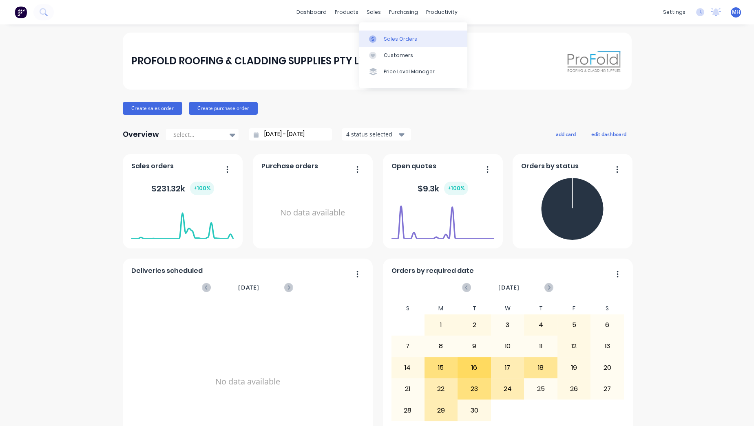  Describe the element at coordinates (441, 411) in the screenshot. I see `div: 29` at that location.